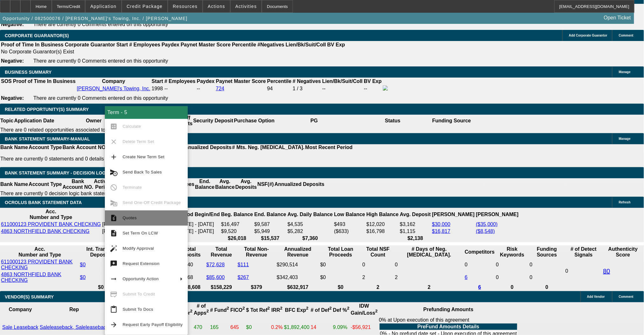 This screenshot has height=335, width=644. What do you see at coordinates (145, 6) in the screenshot?
I see `span: Credit Package` at bounding box center [145, 6].